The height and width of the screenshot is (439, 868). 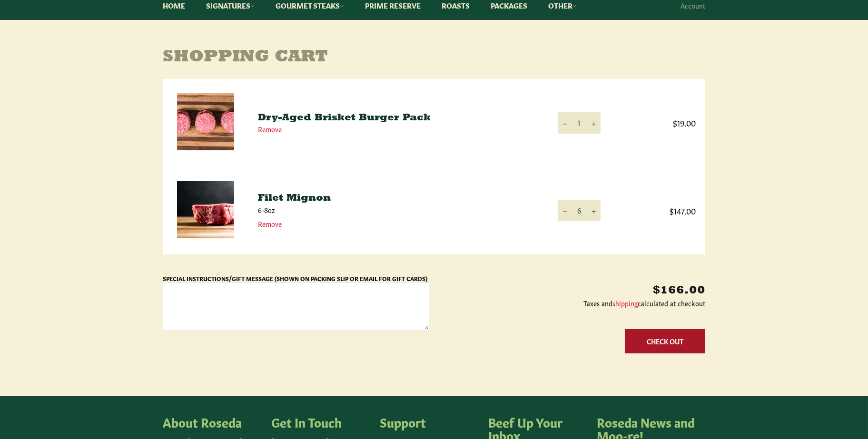 I want to click on span: $19.00, so click(x=658, y=122).